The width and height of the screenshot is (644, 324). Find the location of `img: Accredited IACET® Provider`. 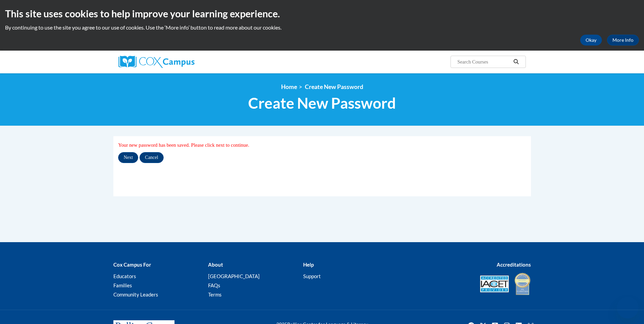

img: Accredited IACET® Provider is located at coordinates (494, 284).